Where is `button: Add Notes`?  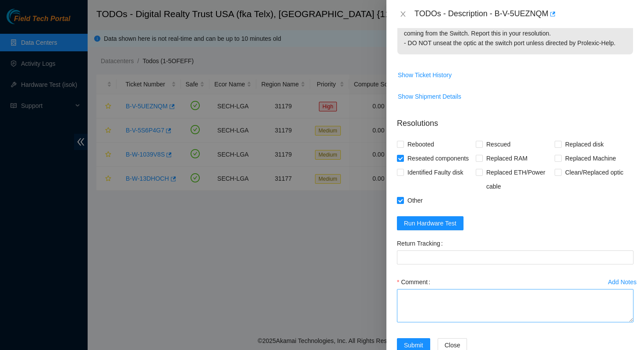
button: Add Notes is located at coordinates (622, 282).